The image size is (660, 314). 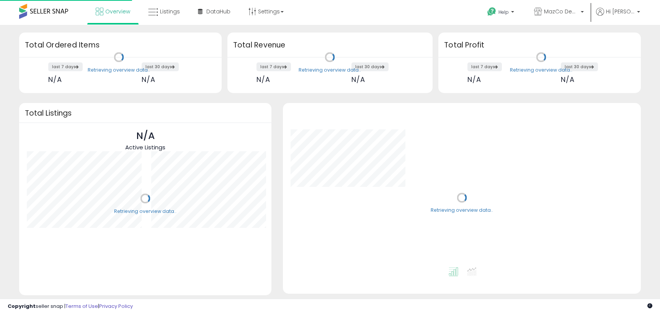 I want to click on span: DataHub, so click(x=218, y=11).